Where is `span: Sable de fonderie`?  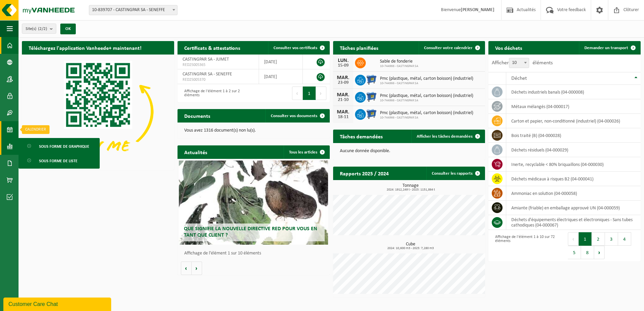 span: Sable de fonderie is located at coordinates (399, 62).